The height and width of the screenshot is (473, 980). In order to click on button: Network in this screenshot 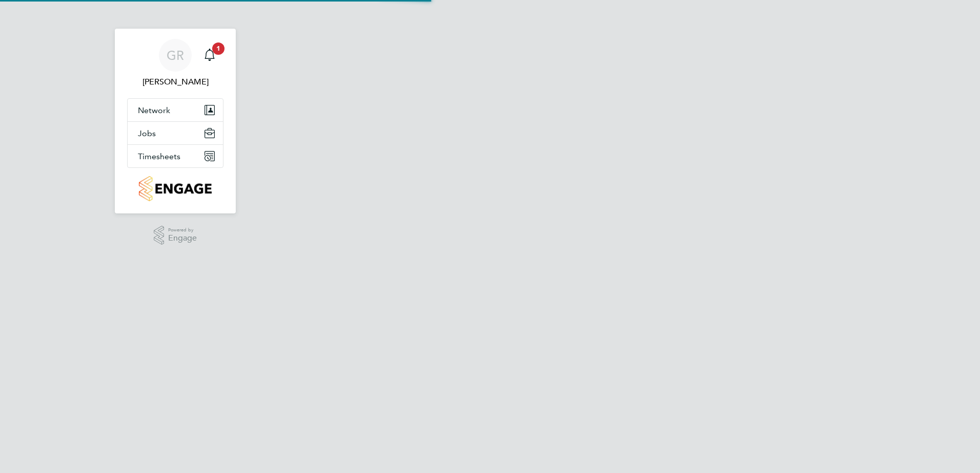, I will do `click(175, 110)`.